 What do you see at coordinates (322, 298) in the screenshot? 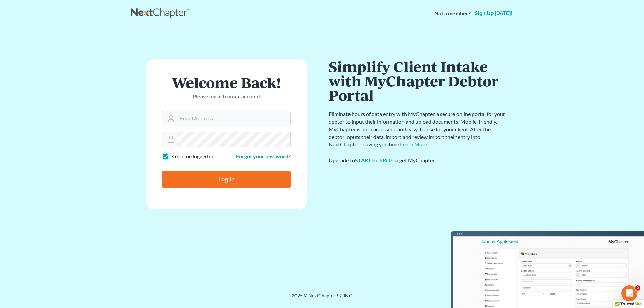
I see `div: 2025 © NextChapterBK, INC` at bounding box center [322, 298].